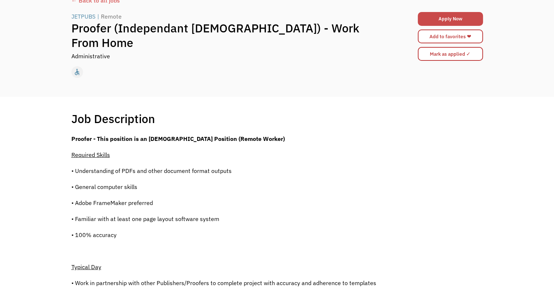  I want to click on h1: Job Description, so click(113, 119).